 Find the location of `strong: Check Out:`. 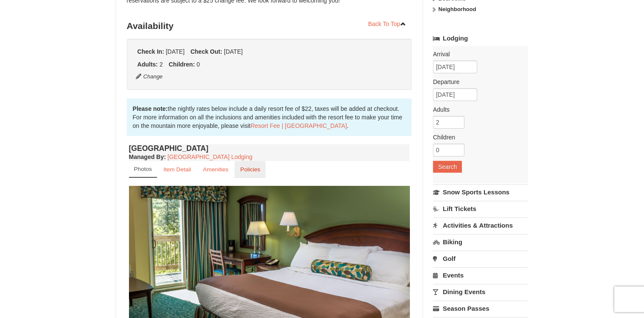

strong: Check Out: is located at coordinates (206, 52).